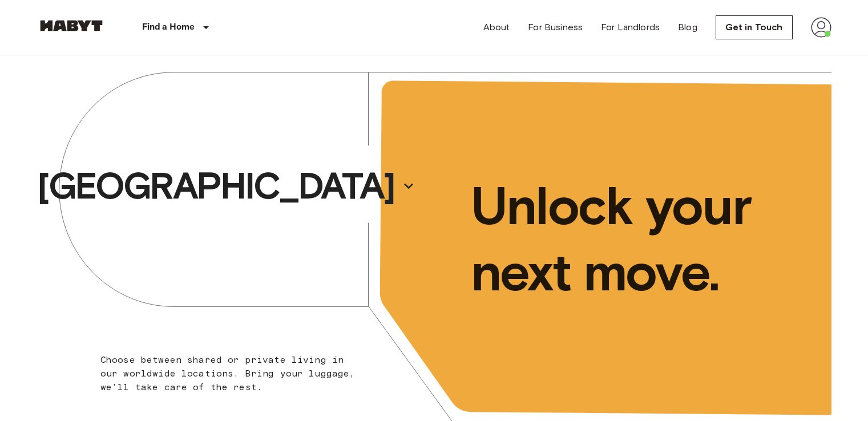 This screenshot has width=868, height=421. I want to click on p: Choose between shared or private living in our worldwide locations. Bring your luggage, we'll tak..., so click(231, 374).